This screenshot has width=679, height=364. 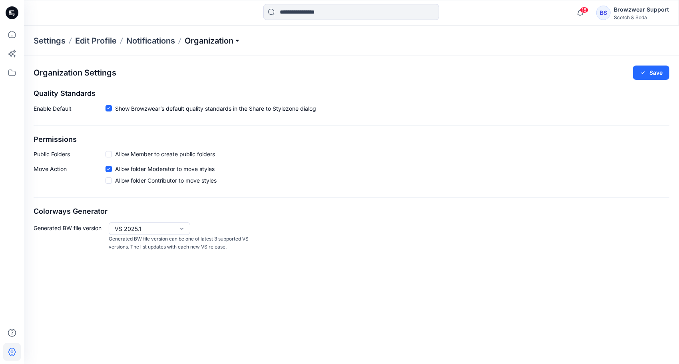 What do you see at coordinates (641, 10) in the screenshot?
I see `div: Browzwear Support` at bounding box center [641, 10].